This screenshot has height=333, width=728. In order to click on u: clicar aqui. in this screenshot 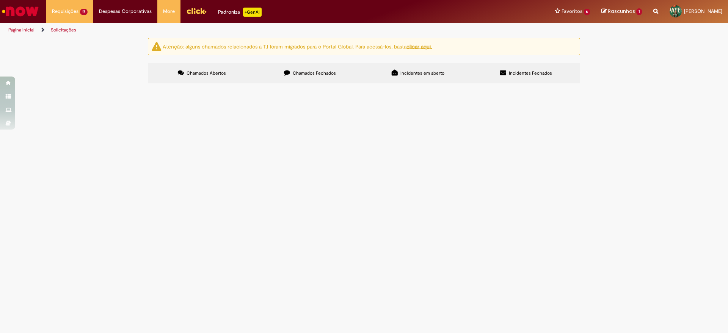, I will do `click(419, 46)`.